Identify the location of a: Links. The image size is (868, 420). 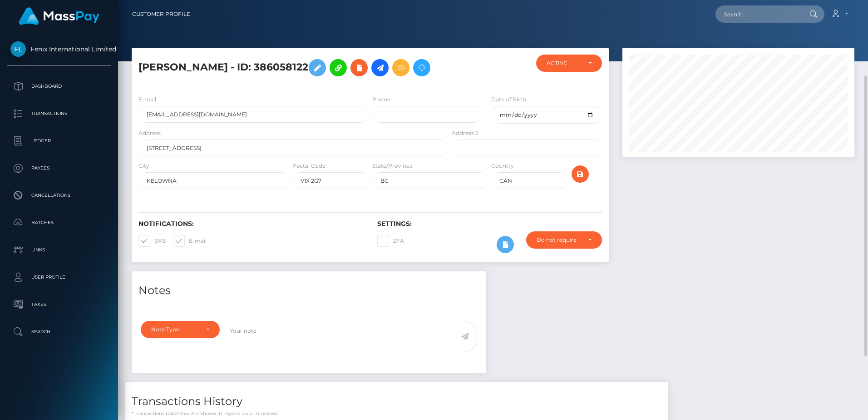
(59, 250).